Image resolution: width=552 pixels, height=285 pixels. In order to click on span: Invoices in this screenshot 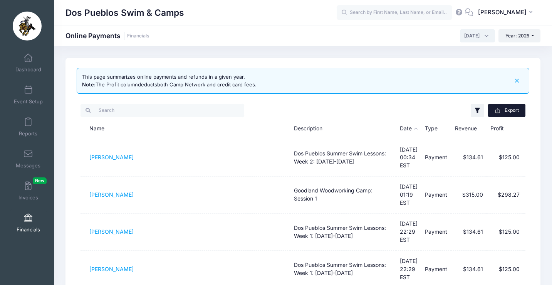, I will do `click(28, 197)`.